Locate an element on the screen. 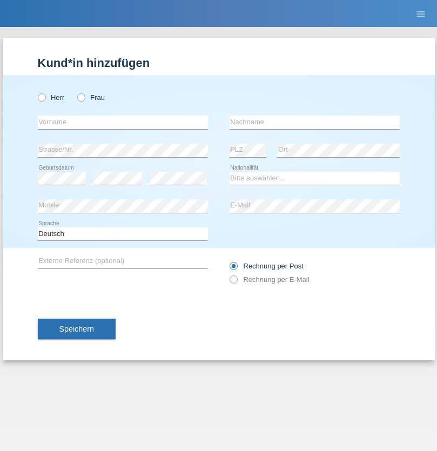 This screenshot has height=451, width=437. label: Rechnung per E-Mail is located at coordinates (269, 279).